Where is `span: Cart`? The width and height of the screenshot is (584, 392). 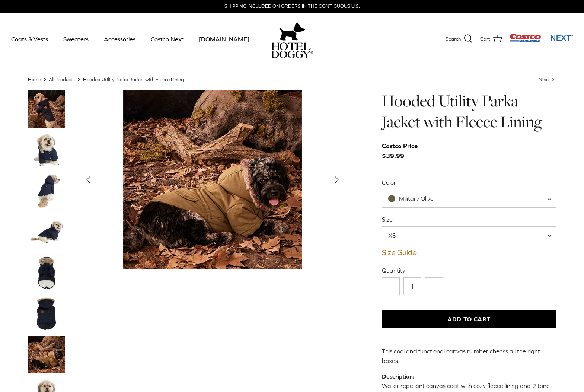 span: Cart is located at coordinates (485, 39).